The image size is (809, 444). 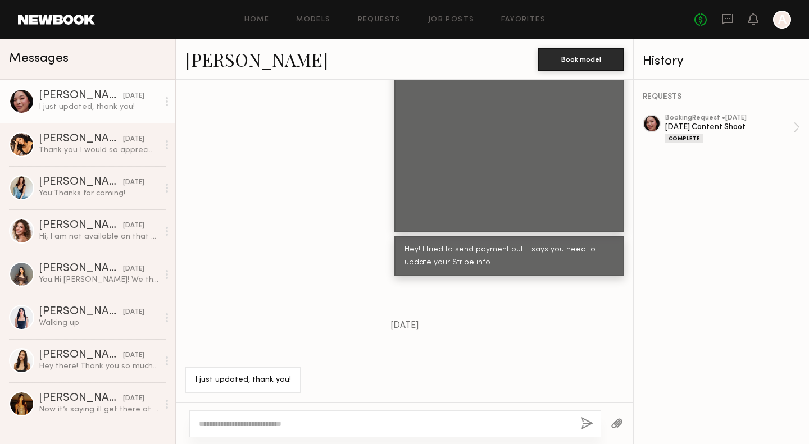 What do you see at coordinates (581, 58) in the screenshot?
I see `a: Book model` at bounding box center [581, 58].